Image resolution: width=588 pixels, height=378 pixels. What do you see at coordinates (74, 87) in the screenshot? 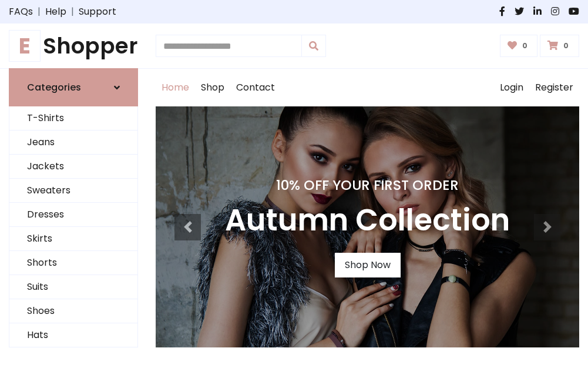
I see `a: Categories` at bounding box center [74, 87].